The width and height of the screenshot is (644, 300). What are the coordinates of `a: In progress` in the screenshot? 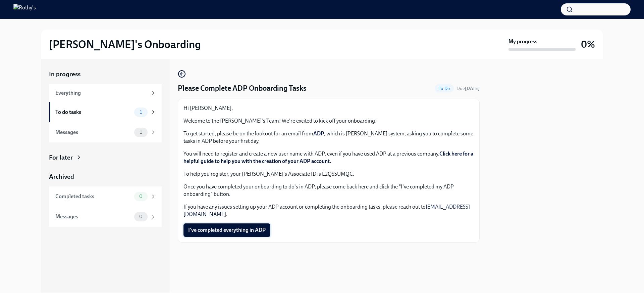 It's located at (105, 74).